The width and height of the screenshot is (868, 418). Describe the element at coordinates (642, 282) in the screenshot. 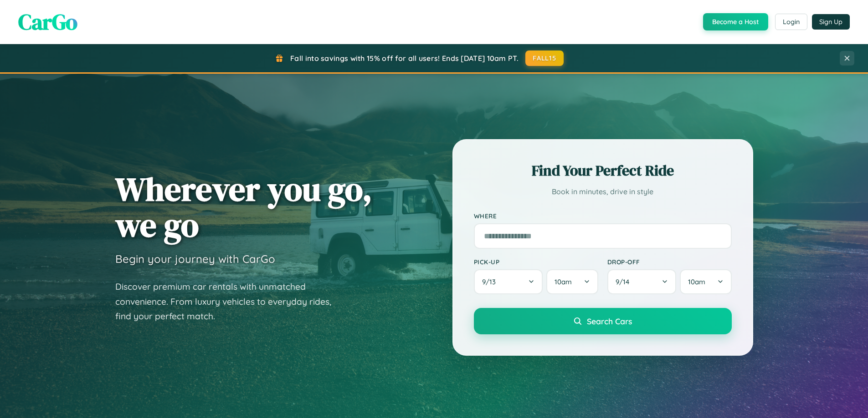

I see `button: 9/14` at that location.